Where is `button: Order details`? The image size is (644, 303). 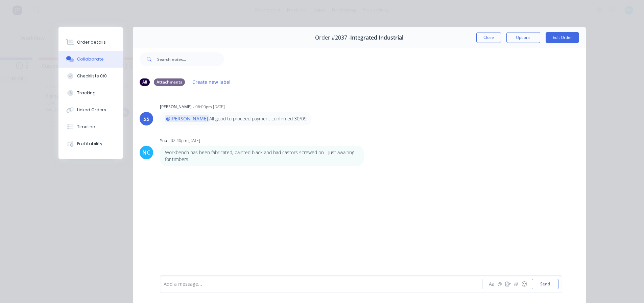
button: Order details is located at coordinates (91, 42).